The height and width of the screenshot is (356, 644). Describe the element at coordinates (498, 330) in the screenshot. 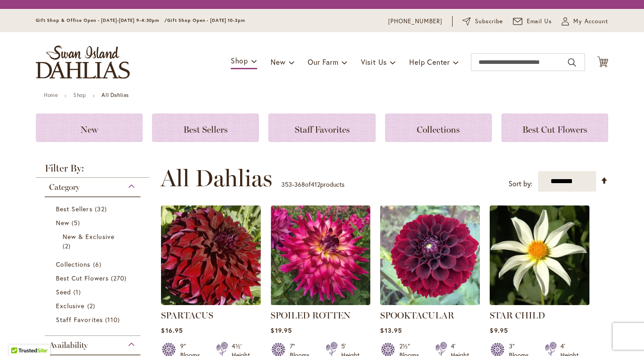

I see `span: $9.95` at that location.